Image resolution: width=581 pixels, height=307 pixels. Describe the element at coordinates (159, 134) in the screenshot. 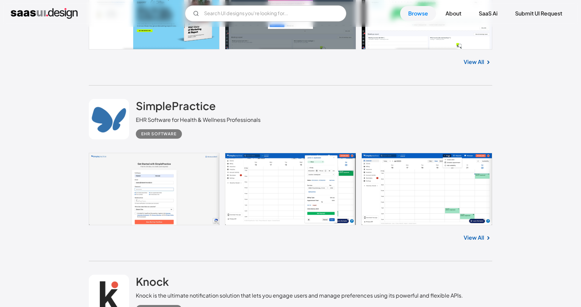

I see `div: EHR Software` at that location.